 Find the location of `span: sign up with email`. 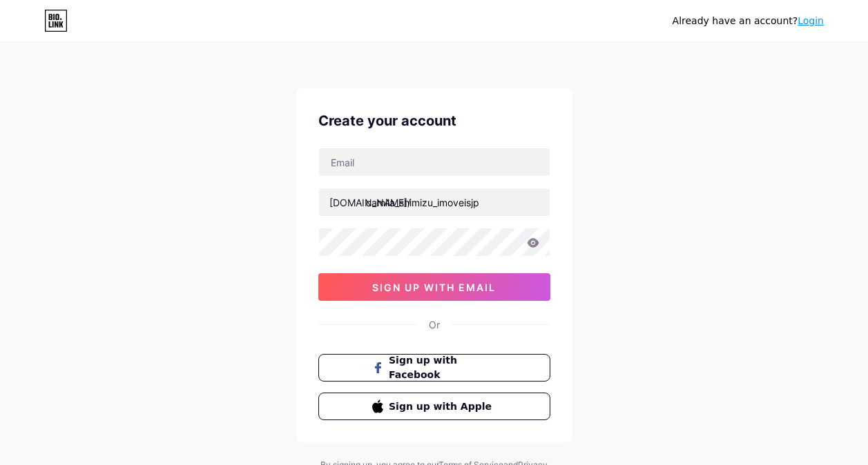

span: sign up with email is located at coordinates (434, 287).